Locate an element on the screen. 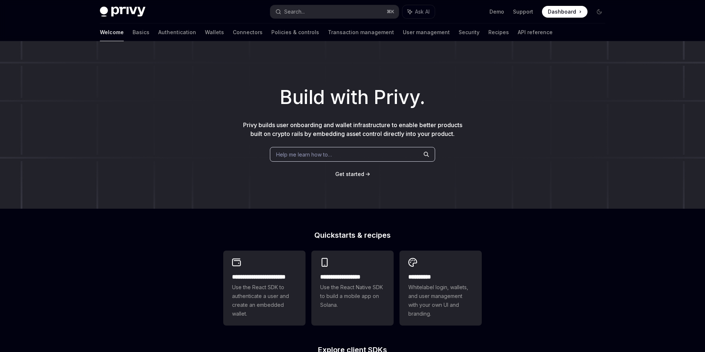  a: Get started is located at coordinates (350, 174).